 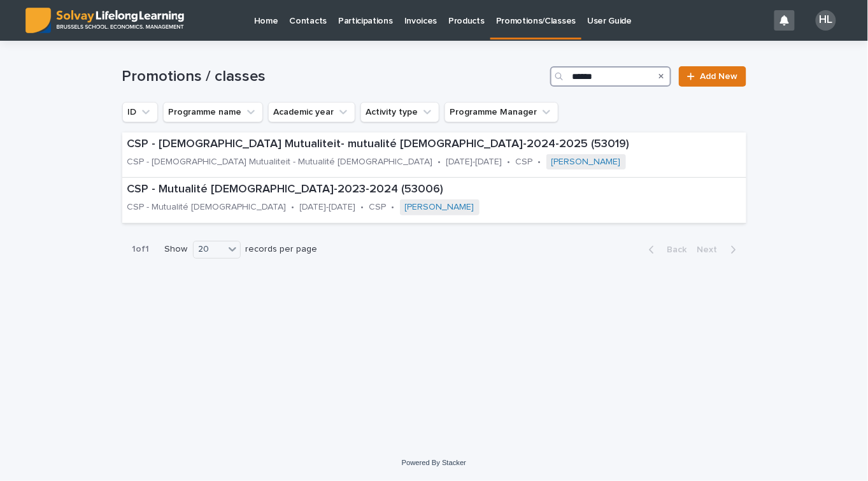 What do you see at coordinates (434, 463) in the screenshot?
I see `a: Powered By Stacker` at bounding box center [434, 463].